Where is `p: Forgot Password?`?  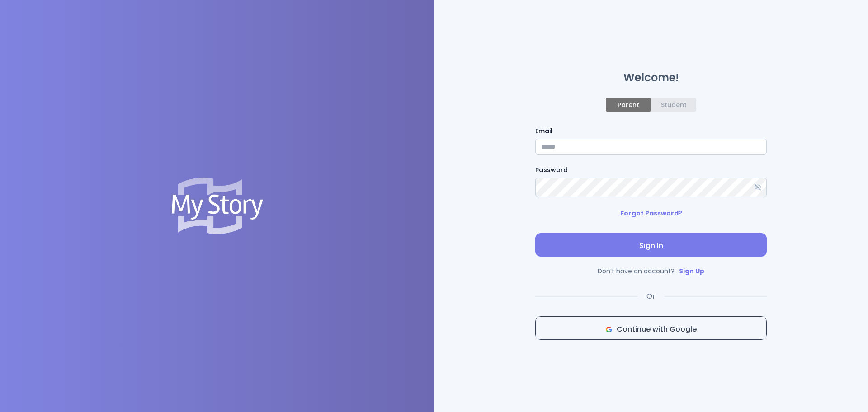
p: Forgot Password? is located at coordinates (651, 213).